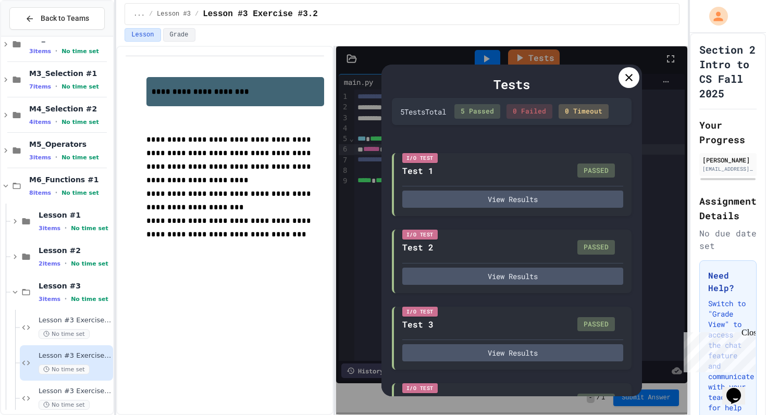  What do you see at coordinates (70, 144) in the screenshot?
I see `span: M5_Operators` at bounding box center [70, 144].